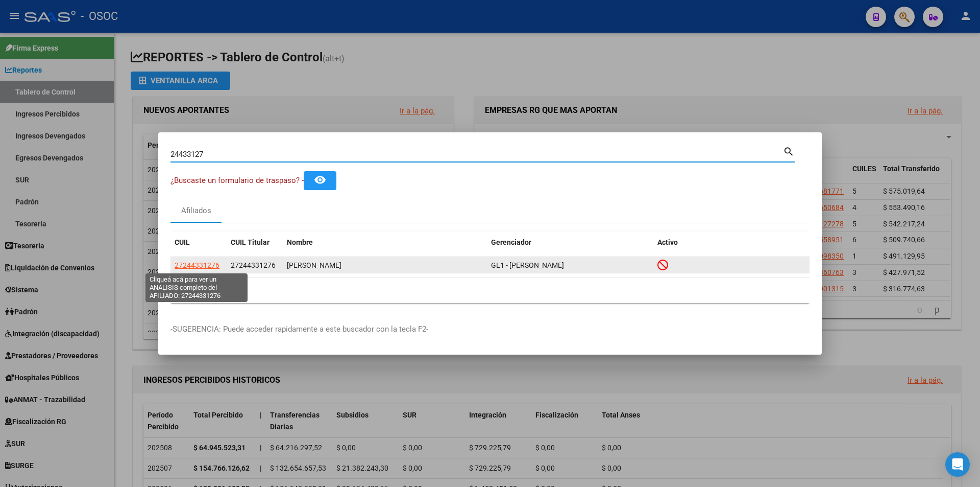 The image size is (980, 487). I want to click on div: 1 total, so click(490, 290).